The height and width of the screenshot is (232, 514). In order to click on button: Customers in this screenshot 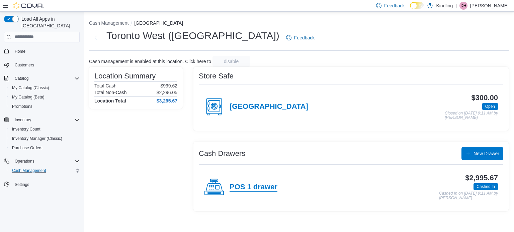, I will do `click(42, 65)`.